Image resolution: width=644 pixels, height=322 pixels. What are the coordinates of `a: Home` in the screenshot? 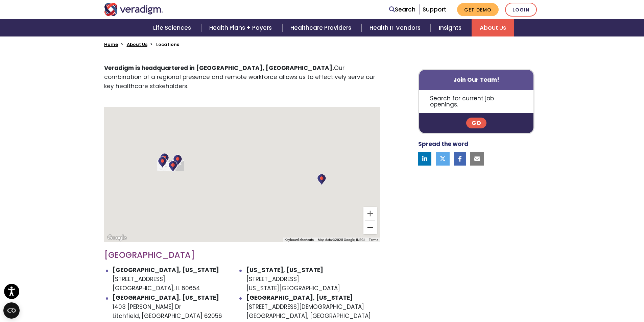 It's located at (111, 44).